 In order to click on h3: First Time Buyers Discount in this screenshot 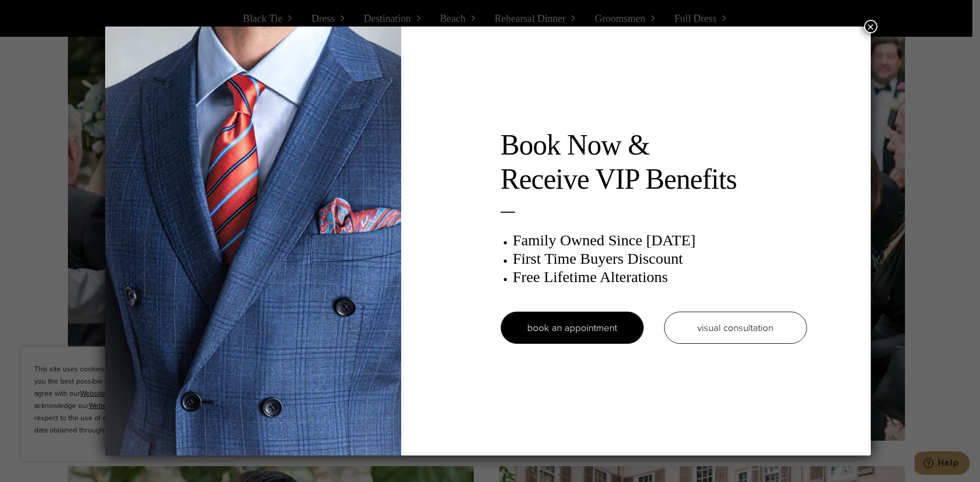, I will do `click(660, 259)`.